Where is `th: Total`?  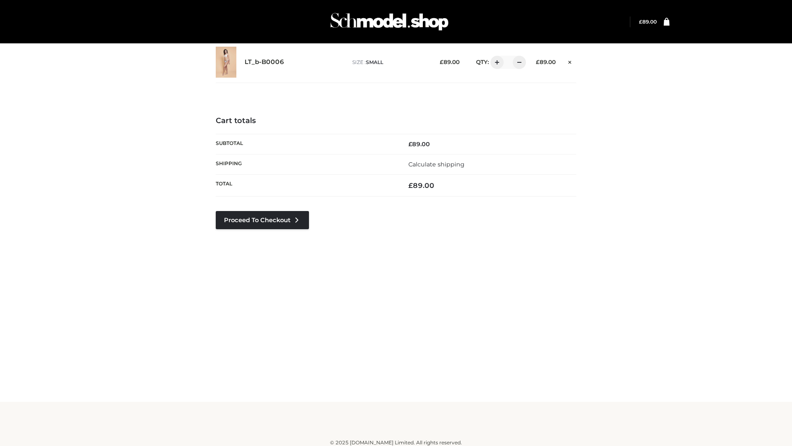
th: Total is located at coordinates (306, 185).